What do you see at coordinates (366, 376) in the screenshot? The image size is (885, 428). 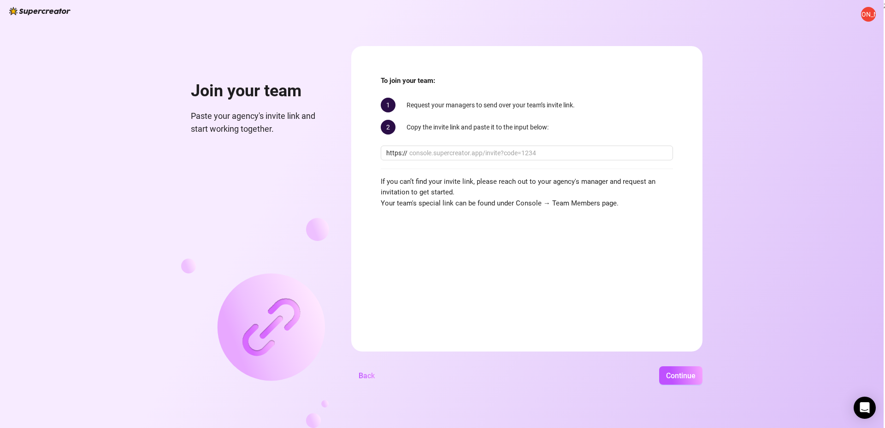 I see `button: Back` at bounding box center [366, 376].